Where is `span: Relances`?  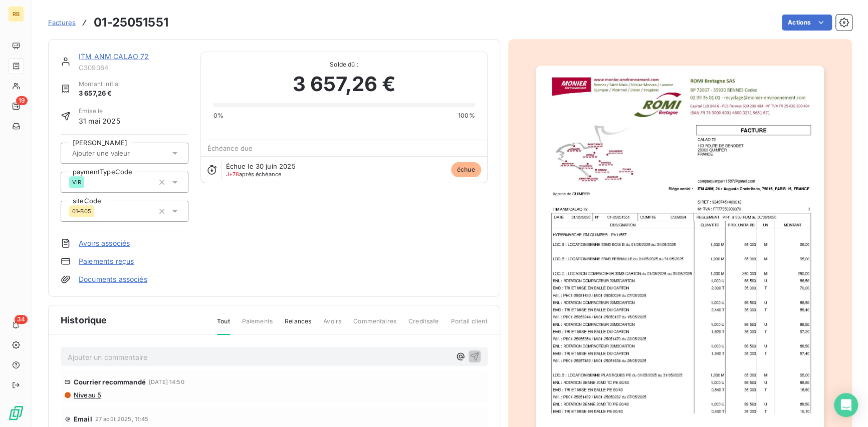
span: Relances is located at coordinates (298, 325).